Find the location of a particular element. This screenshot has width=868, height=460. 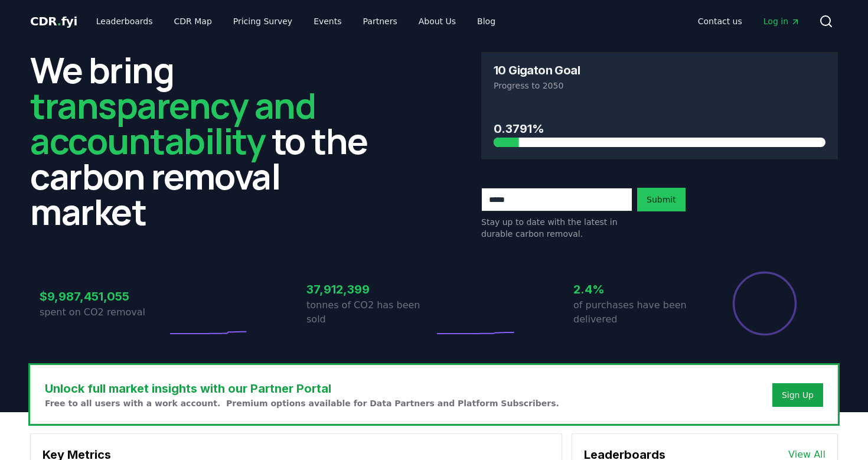

h3: 2.4% is located at coordinates (637, 289).